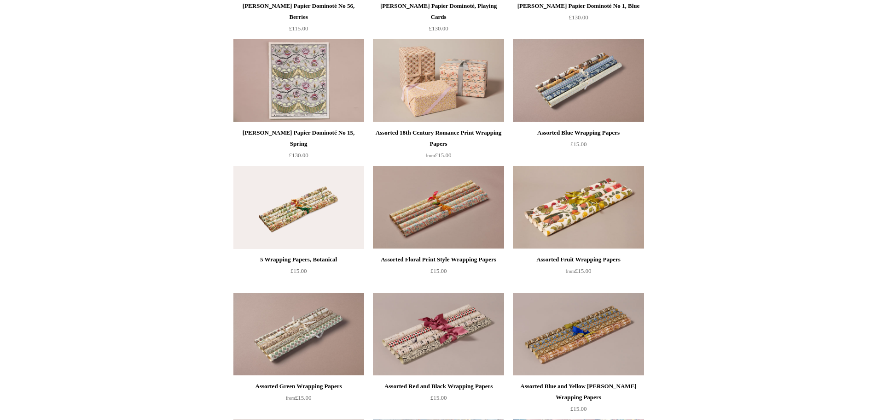 The height and width of the screenshot is (420, 877). What do you see at coordinates (578, 146) in the screenshot?
I see `a: Assorted Blue Wrapping Papers £15.00` at bounding box center [578, 146].